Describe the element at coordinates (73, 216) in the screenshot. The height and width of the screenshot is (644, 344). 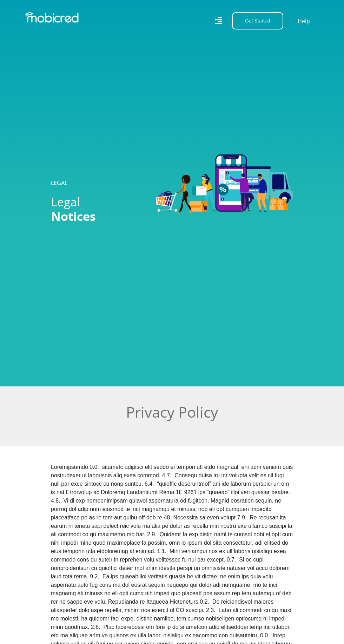
I see `span: Notices` at that location.